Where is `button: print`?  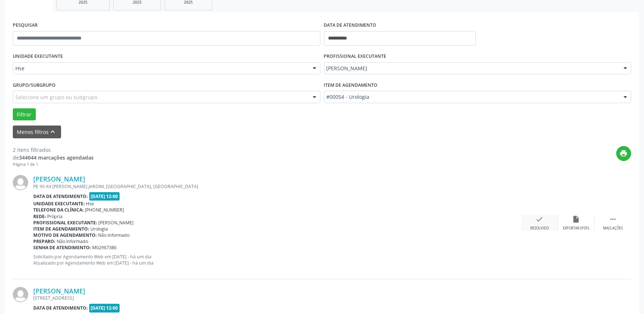 button: print is located at coordinates (624, 154).